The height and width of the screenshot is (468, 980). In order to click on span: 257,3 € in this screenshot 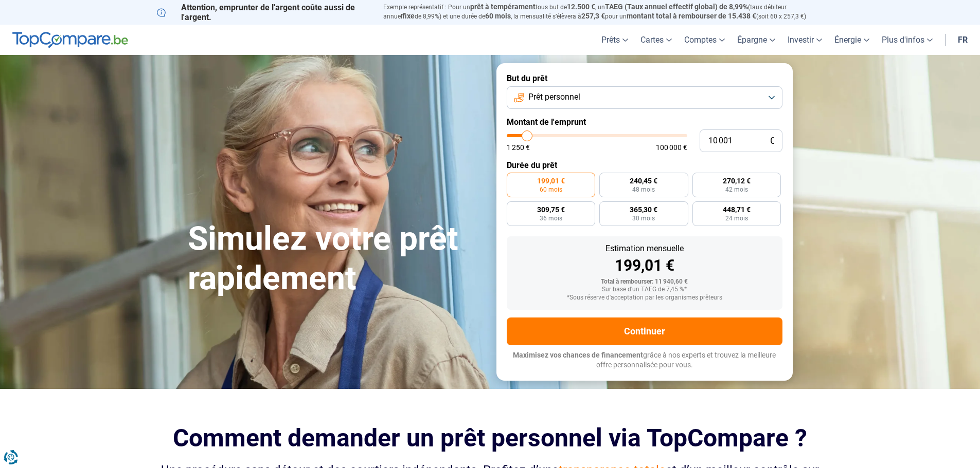, I will do `click(593, 16)`.